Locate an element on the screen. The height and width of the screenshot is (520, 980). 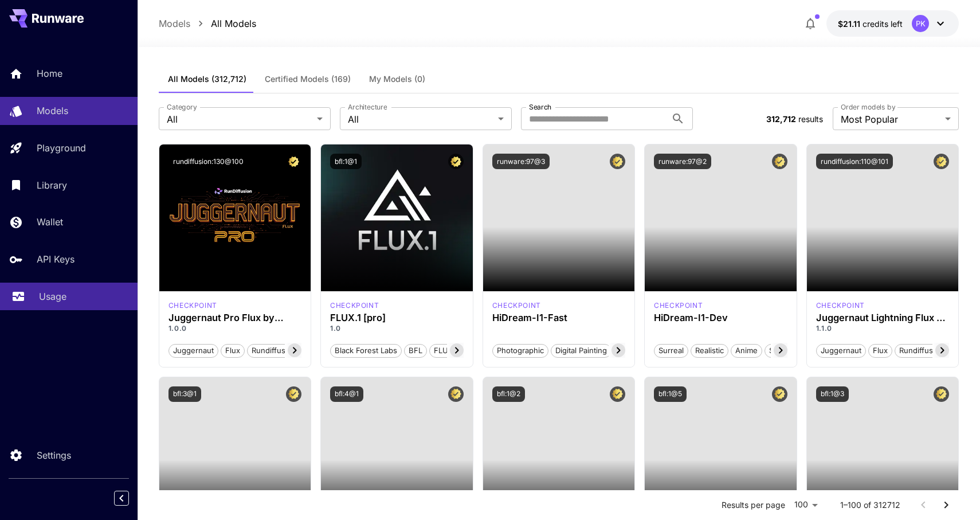
button: Collapse sidebar is located at coordinates (122, 499).